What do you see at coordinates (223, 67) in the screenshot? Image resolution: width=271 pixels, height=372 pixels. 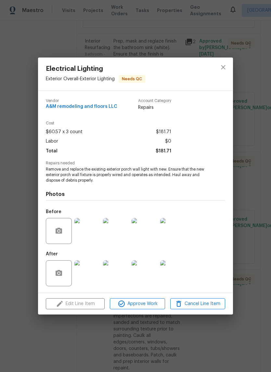 I see `button: close` at bounding box center [223, 67].